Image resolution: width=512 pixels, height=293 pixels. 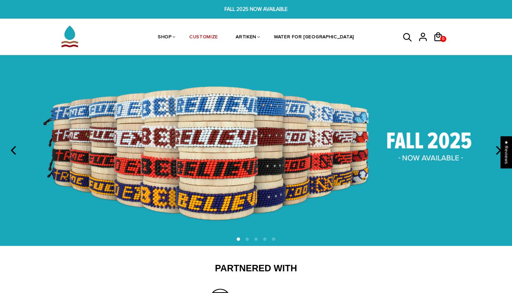 I want to click on a: 0, so click(x=441, y=44).